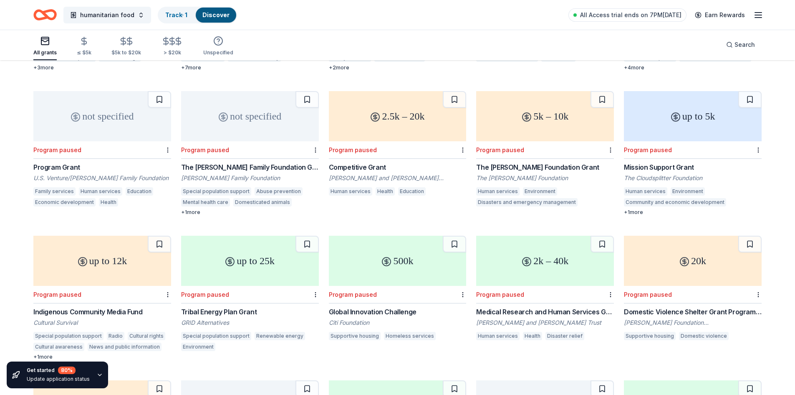 Image resolution: width=795 pixels, height=395 pixels. What do you see at coordinates (398, 68) in the screenshot?
I see `div: + 2 more` at bounding box center [398, 68].